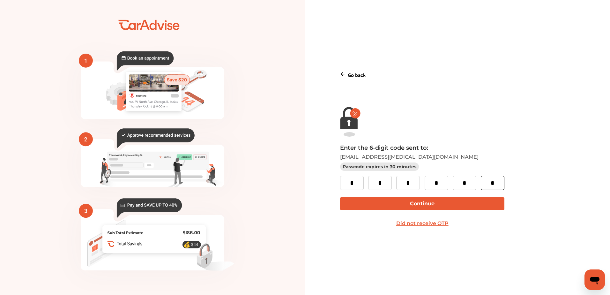 Image resolution: width=610 pixels, height=295 pixels. I want to click on img: magic-link-lock-error.9d88b03f.svg, so click(350, 122).